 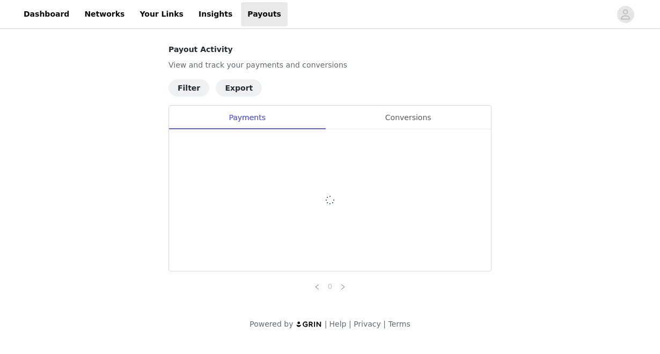 What do you see at coordinates (104, 14) in the screenshot?
I see `a: Networks` at bounding box center [104, 14].